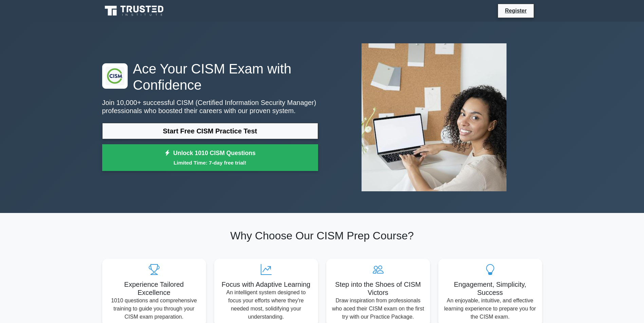  What do you see at coordinates (210, 77) in the screenshot?
I see `h1: Ace Your CISM Exam with Confidence` at bounding box center [210, 77].